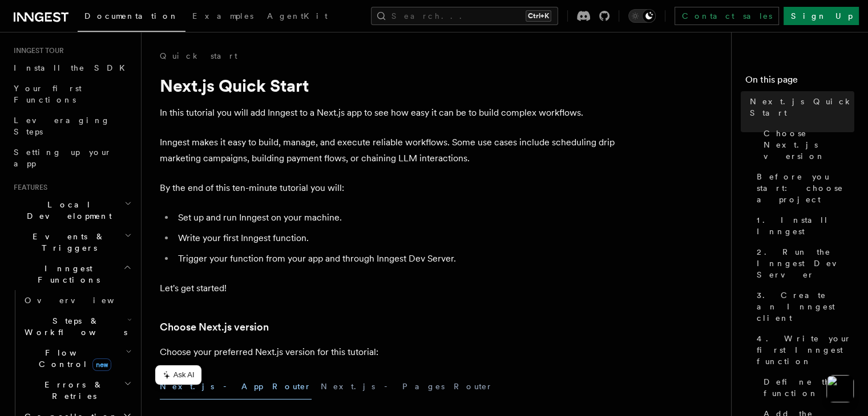 Image resolution: width=868 pixels, height=416 pixels. Describe the element at coordinates (642, 16) in the screenshot. I see `button: Toggle dark mode` at that location.